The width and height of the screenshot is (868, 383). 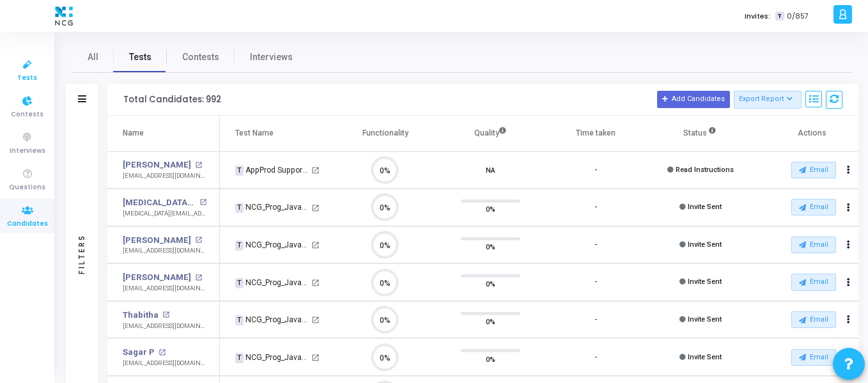 What do you see at coordinates (27, 188) in the screenshot?
I see `span: Questions` at bounding box center [27, 188].